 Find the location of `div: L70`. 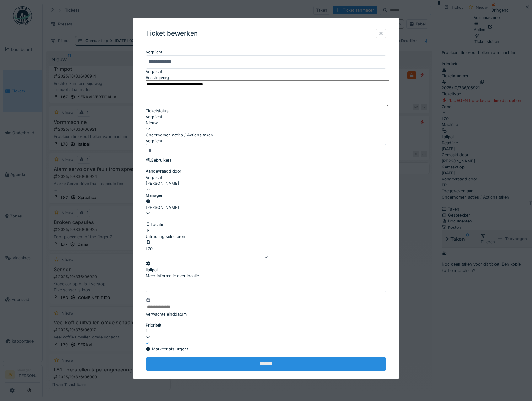

div: L70 is located at coordinates (149, 249).